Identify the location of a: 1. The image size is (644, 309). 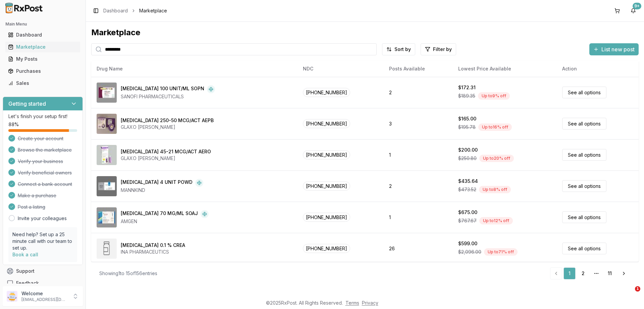
(570, 273).